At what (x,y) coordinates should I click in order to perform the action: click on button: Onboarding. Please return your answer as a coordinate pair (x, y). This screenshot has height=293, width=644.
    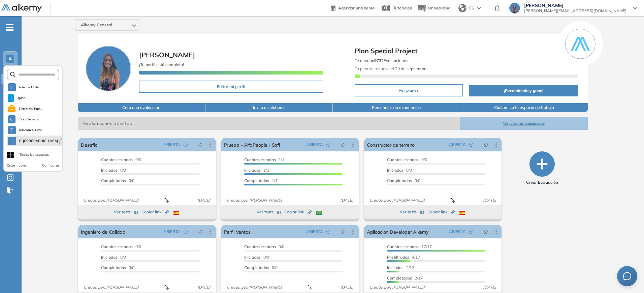
    Looking at the image, I should click on (434, 8).